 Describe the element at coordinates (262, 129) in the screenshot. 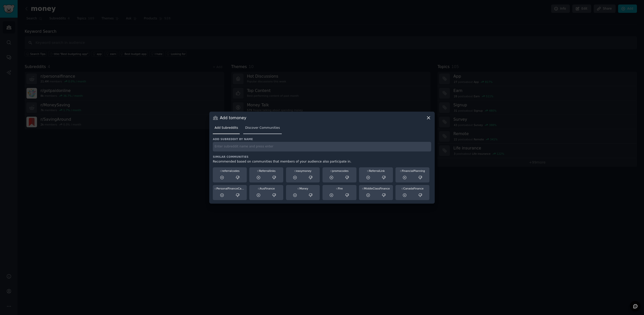

I see `a: Discover Communities` at that location.